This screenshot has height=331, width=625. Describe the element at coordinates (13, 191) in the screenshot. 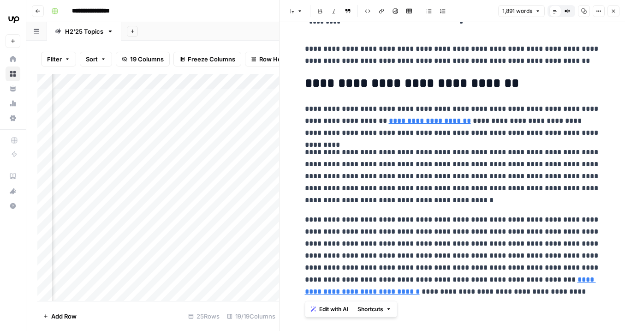

I see `div: What's new?` at that location.